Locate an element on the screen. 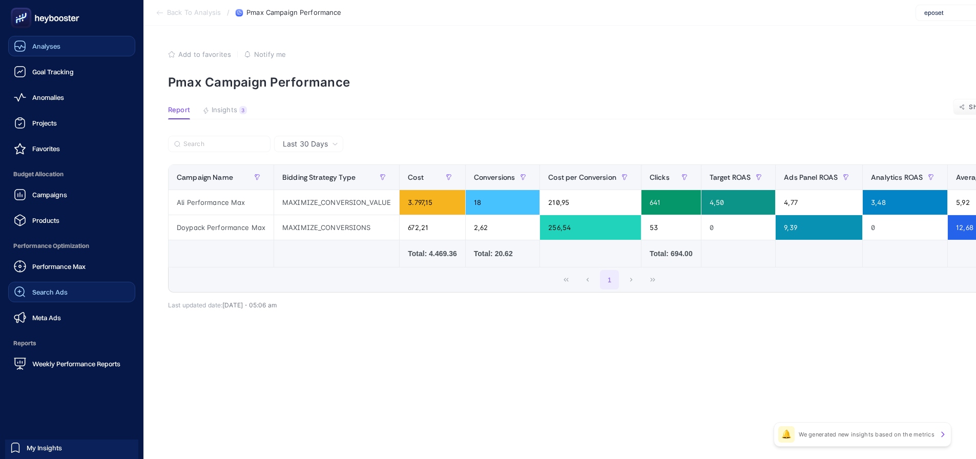 Image resolution: width=976 pixels, height=459 pixels. span: Ads Panel ROAS is located at coordinates (811, 177).